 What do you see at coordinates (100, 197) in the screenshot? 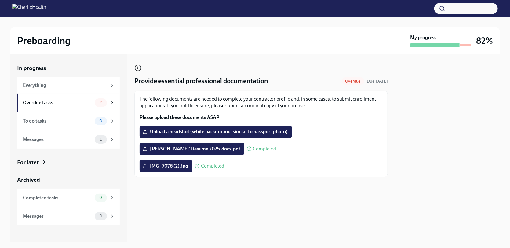
I see `span: 9` at bounding box center [100, 197].